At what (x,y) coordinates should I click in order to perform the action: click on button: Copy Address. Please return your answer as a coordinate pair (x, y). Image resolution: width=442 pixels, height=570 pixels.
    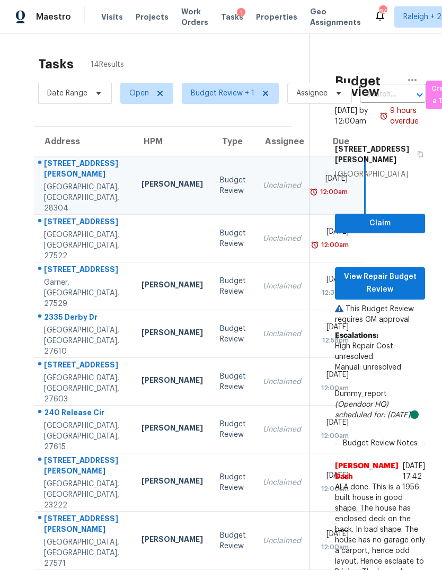
    Looking at the image, I should click on (418, 154).